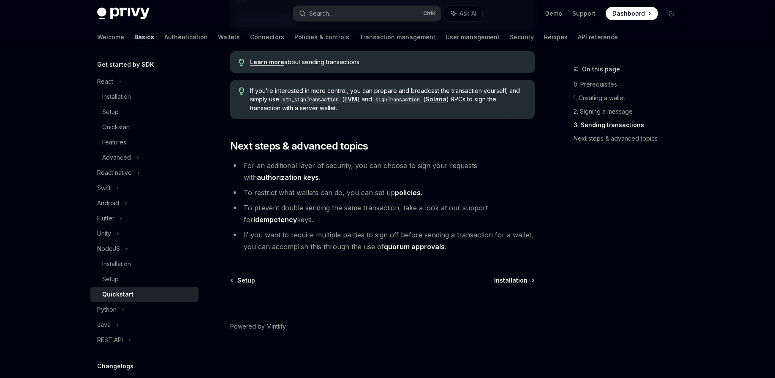  Describe the element at coordinates (468, 14) in the screenshot. I see `span: Ask AI` at that location.